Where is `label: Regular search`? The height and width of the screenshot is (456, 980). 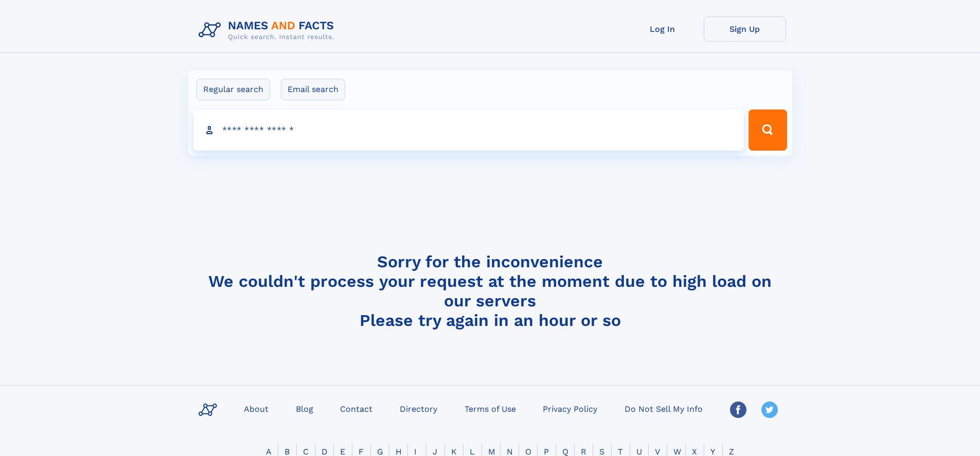
label: Regular search is located at coordinates (233, 90).